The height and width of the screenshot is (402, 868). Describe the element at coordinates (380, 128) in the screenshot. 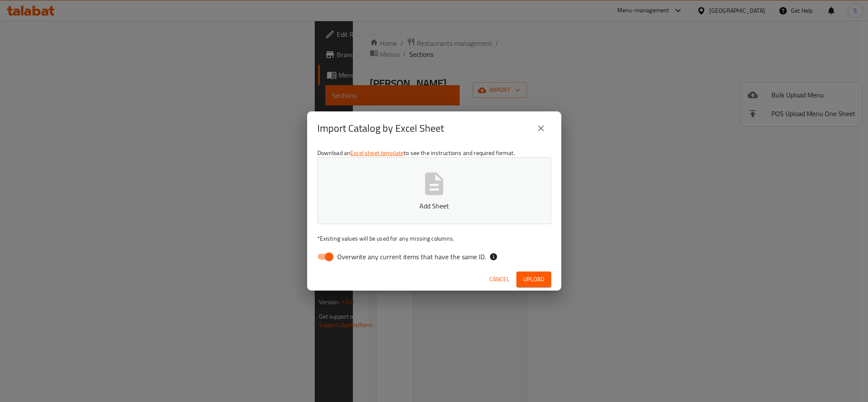

I see `h2: Import Catalog by Excel Sheet` at that location.